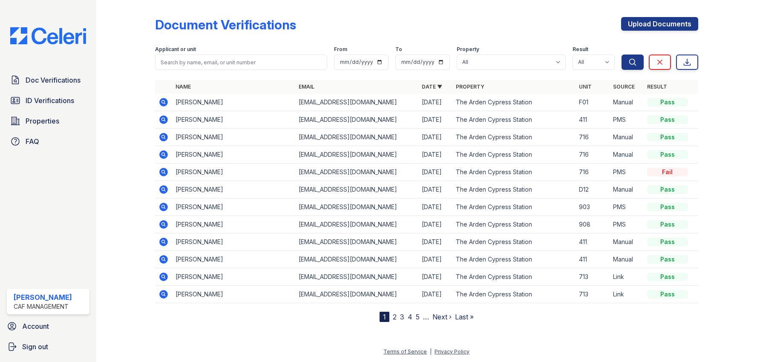 The height and width of the screenshot is (362, 757). What do you see at coordinates (306, 87) in the screenshot?
I see `a: Email` at bounding box center [306, 87].